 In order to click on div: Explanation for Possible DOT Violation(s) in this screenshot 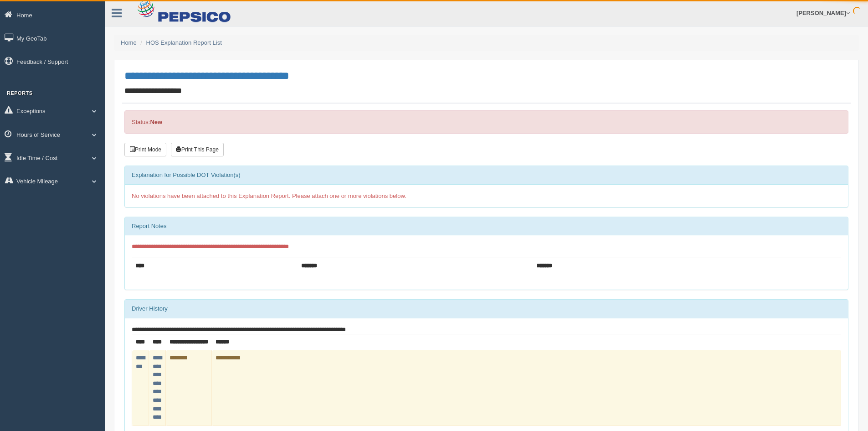, I will do `click(486, 175)`.